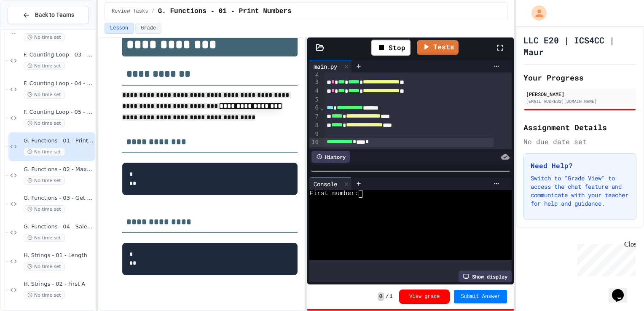 This screenshot has width=644, height=311. I want to click on div: 9, so click(314, 134).